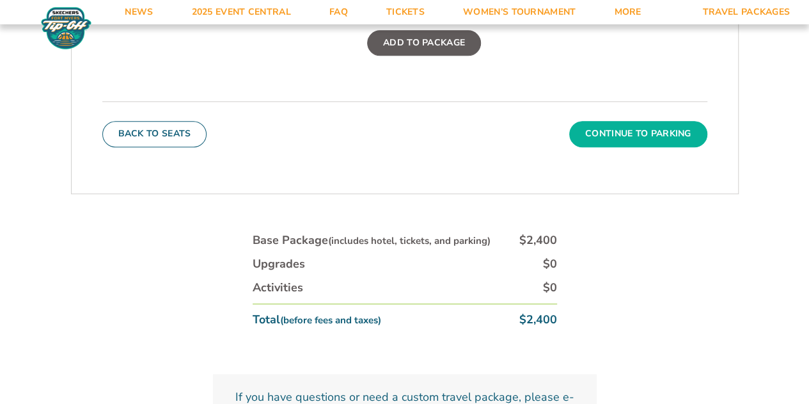  Describe the element at coordinates (279, 264) in the screenshot. I see `div: Upgrades` at that location.